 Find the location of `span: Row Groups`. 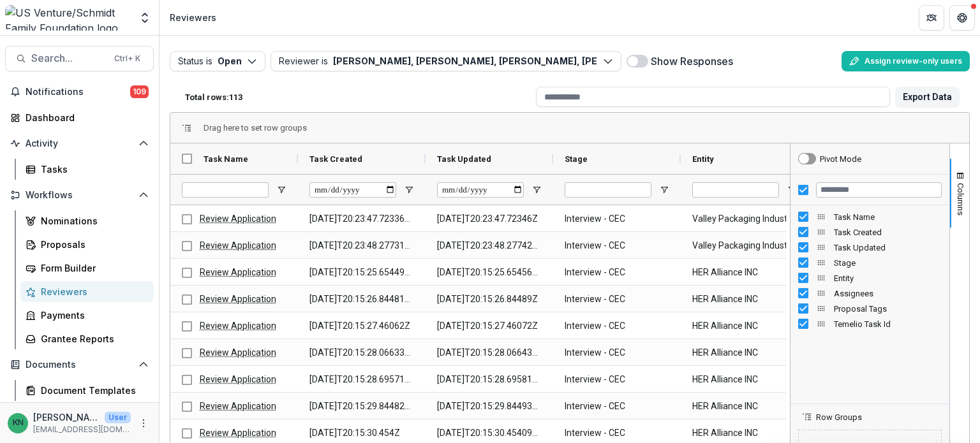

span: Row Groups is located at coordinates (840, 417).